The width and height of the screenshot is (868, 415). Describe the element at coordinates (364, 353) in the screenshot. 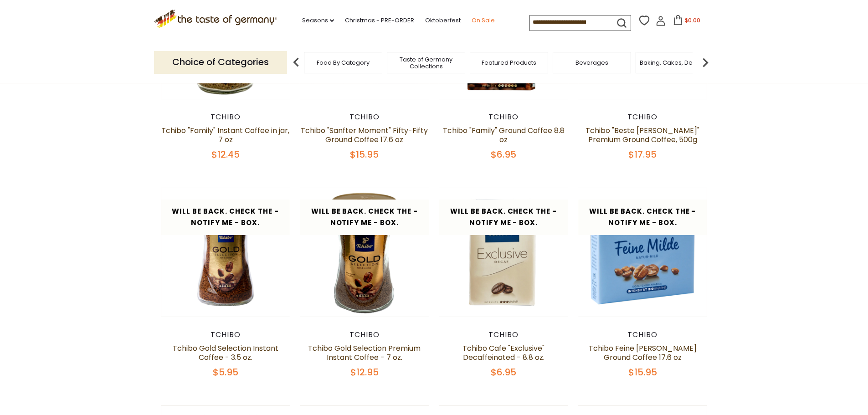

I see `a: Tchibo Gold Selection Premium Instant Coffee - 7 oz.` at that location.